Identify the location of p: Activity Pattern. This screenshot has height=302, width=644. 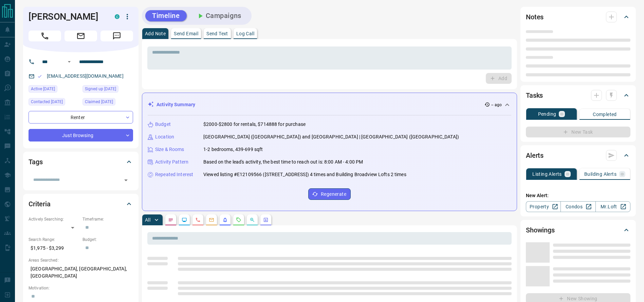
(172, 162).